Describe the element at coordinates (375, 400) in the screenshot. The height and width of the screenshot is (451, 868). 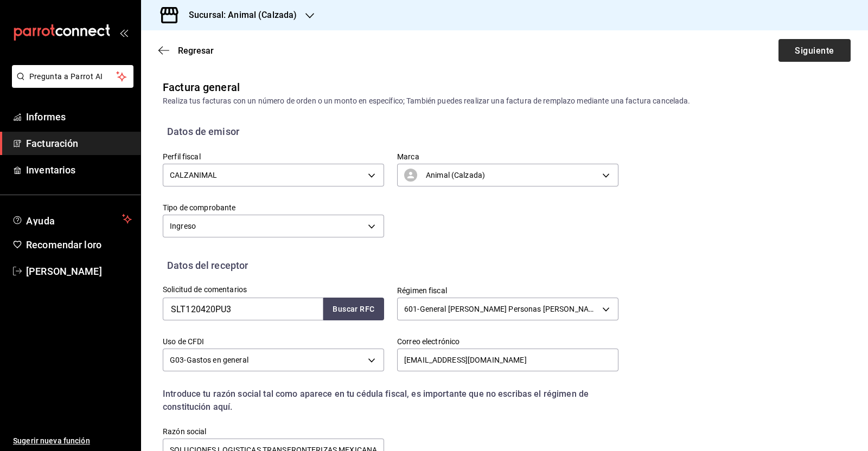
I see `font: Introduce tu razón social tal como aparece en tu cédula fiscal, es importante que no escribas el ...` at that location.